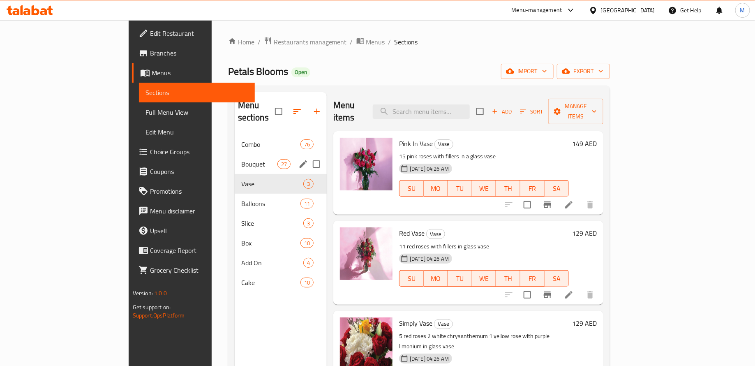 This screenshot has height=366, width=755. Describe the element at coordinates (281, 203) in the screenshot. I see `div: Balloons11` at that location.